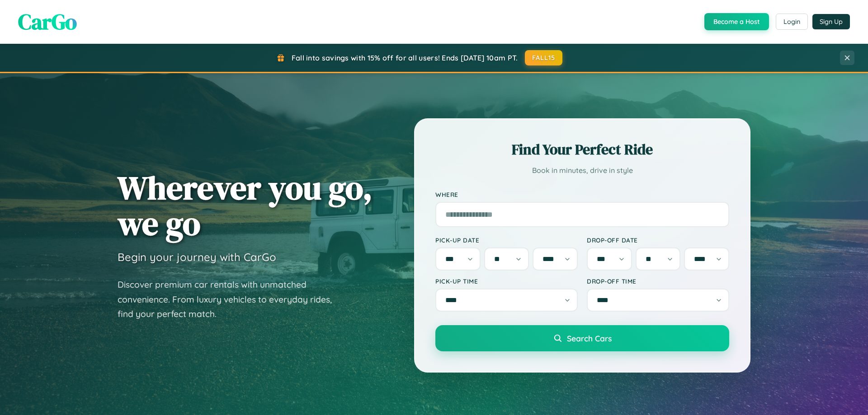  I want to click on button: Login, so click(791, 22).